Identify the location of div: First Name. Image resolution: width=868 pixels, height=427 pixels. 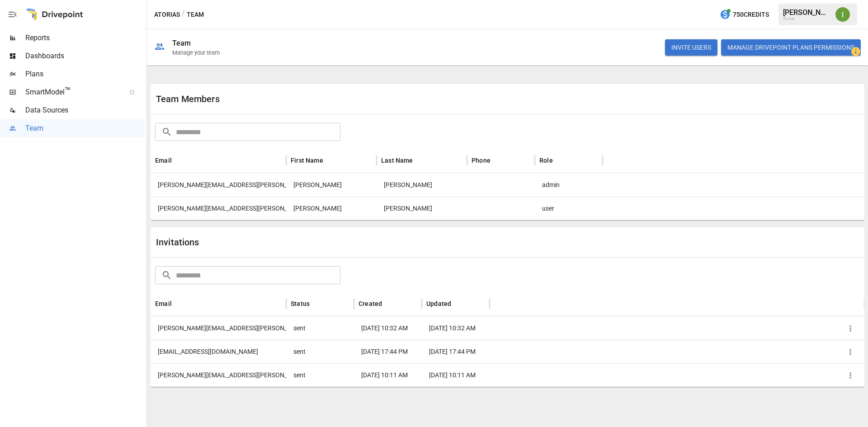
(307, 161).